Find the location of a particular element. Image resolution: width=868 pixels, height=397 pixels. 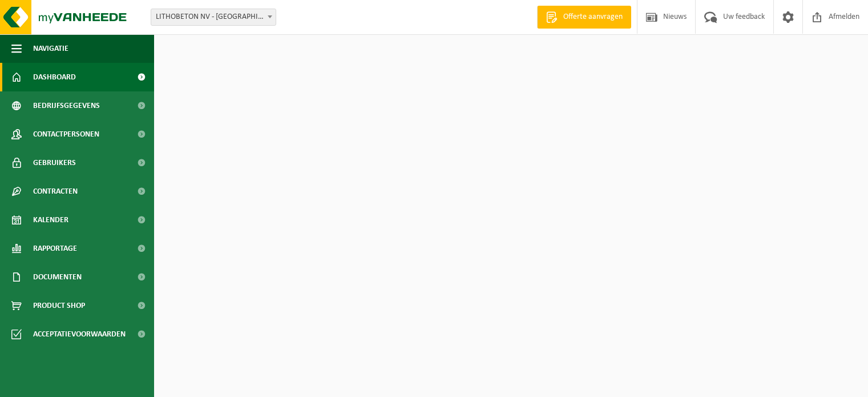

span: Bedrijfsgegevens is located at coordinates (66, 105).